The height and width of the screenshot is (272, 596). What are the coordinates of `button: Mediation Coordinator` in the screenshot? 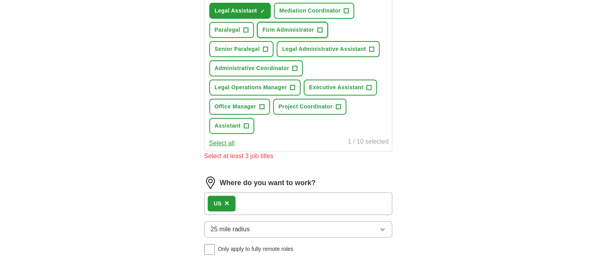 It's located at (314, 11).